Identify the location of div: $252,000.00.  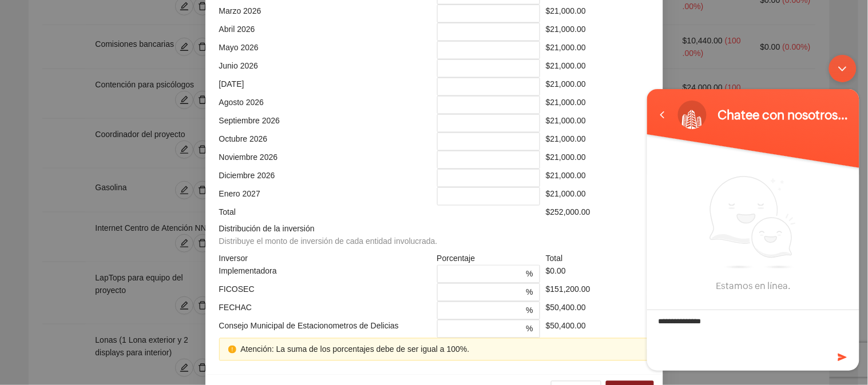
(597, 212).